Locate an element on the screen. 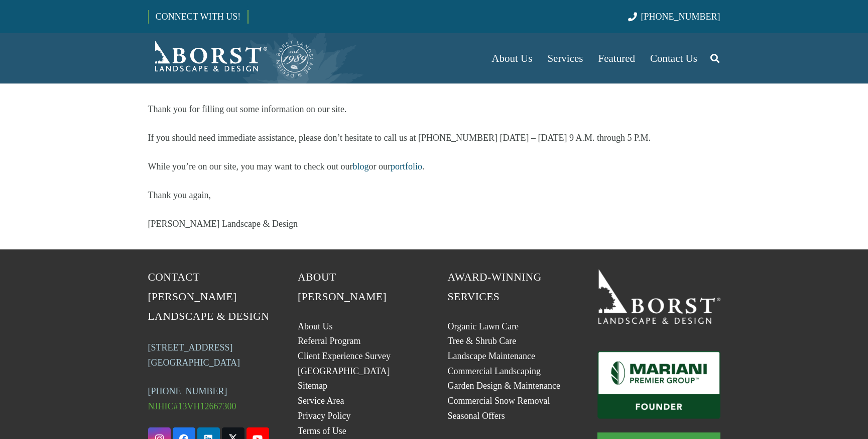 The width and height of the screenshot is (868, 439). a: Featured is located at coordinates (616, 59).